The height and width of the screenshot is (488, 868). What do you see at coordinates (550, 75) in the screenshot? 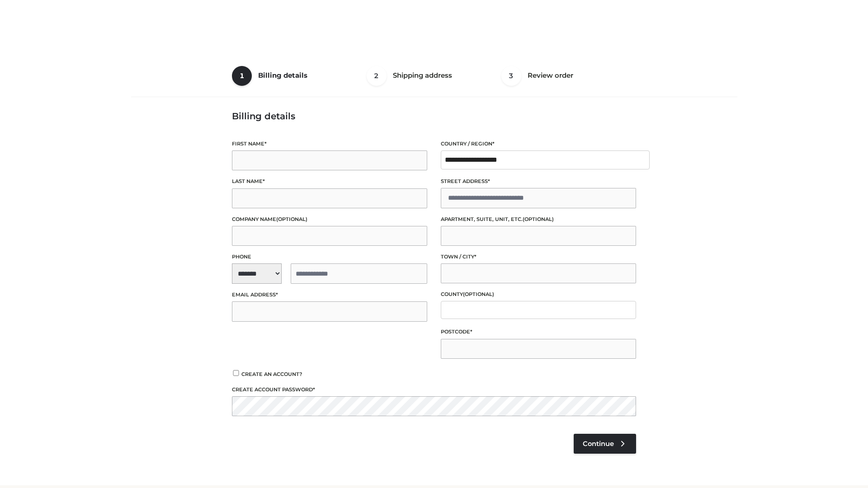
I see `span: Review order` at bounding box center [550, 75].